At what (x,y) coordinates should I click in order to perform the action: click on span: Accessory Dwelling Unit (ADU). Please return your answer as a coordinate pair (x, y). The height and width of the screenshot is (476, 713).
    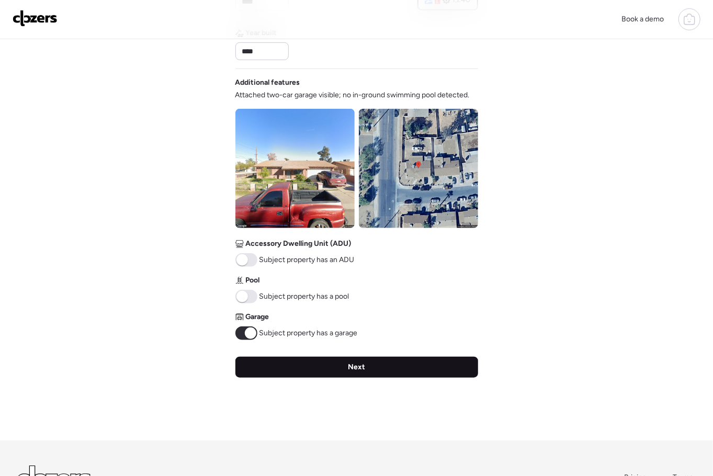
    Looking at the image, I should click on (299, 244).